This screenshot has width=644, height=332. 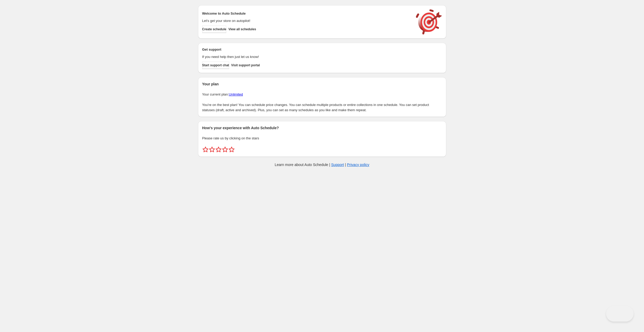 I want to click on h2: How's your experience with Auto Schedule?, so click(x=322, y=128).